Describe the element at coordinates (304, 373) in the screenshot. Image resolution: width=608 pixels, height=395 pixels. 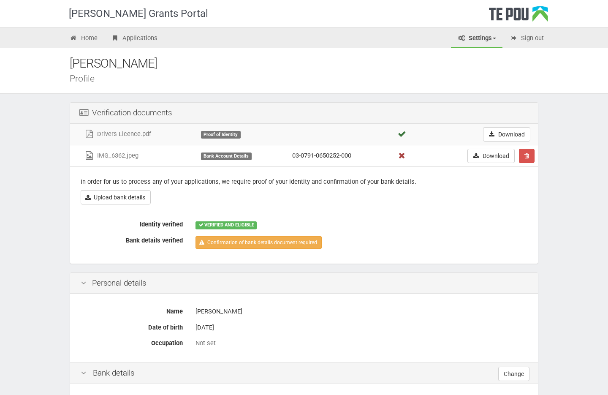
I see `div: Bank details` at that location.